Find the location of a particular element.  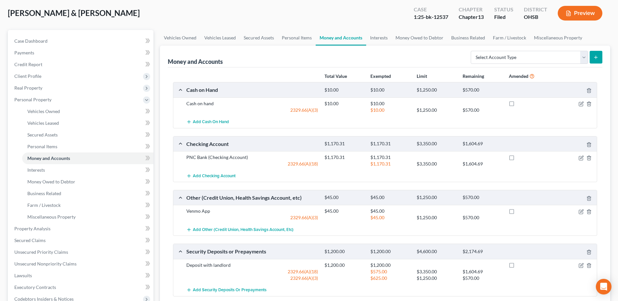

span: Secured Assets is located at coordinates (42, 134).